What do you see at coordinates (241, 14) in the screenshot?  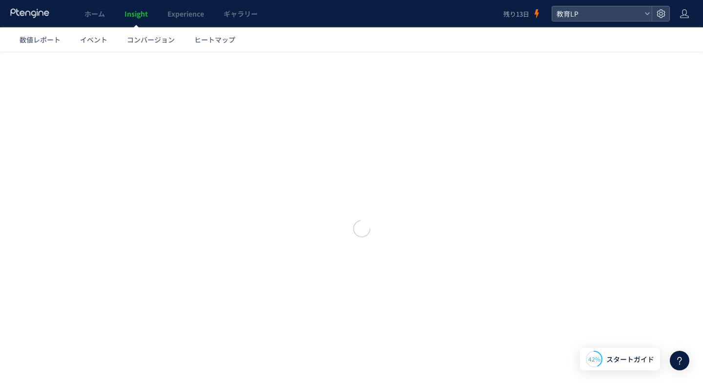 I see `span: ギャラリー` at bounding box center [241, 14].